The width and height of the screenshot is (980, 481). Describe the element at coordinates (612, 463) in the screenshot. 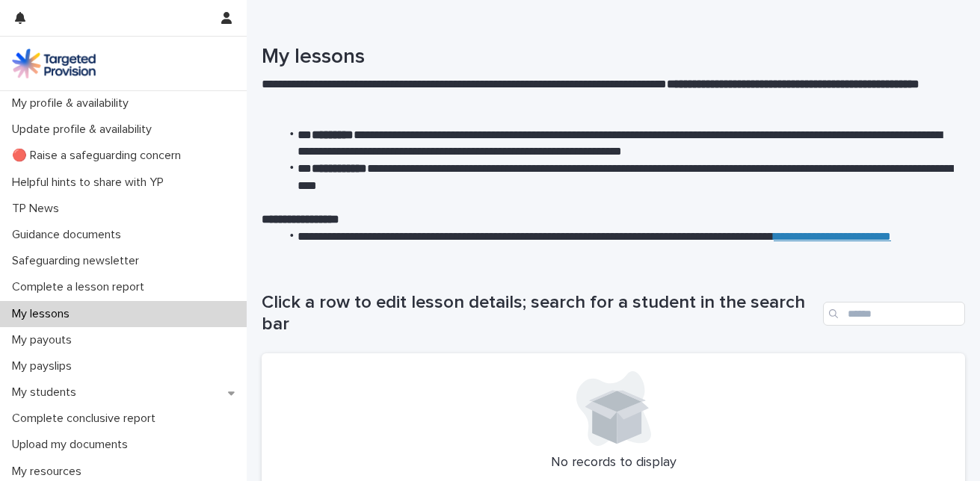

I see `p: No records to display` at that location.